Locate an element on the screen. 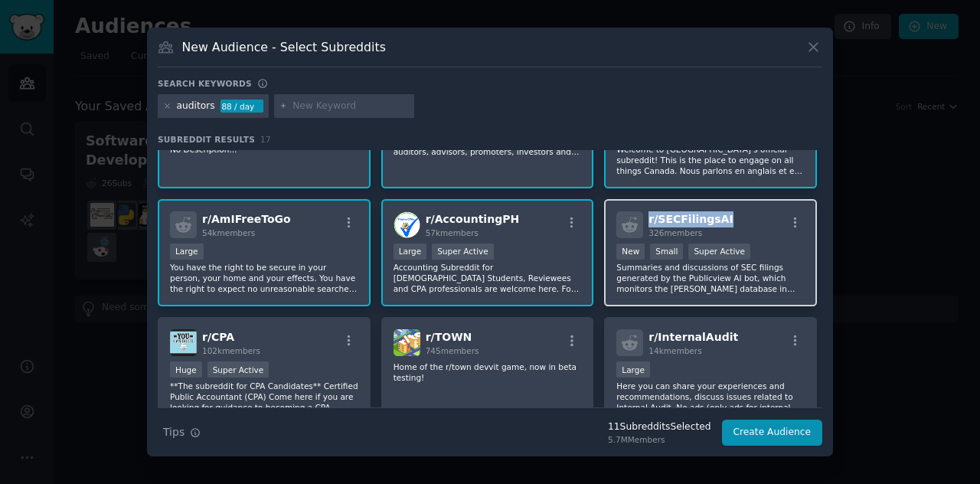 This screenshot has height=484, width=980. div: 11 Subreddit s Selected is located at coordinates (660, 428).